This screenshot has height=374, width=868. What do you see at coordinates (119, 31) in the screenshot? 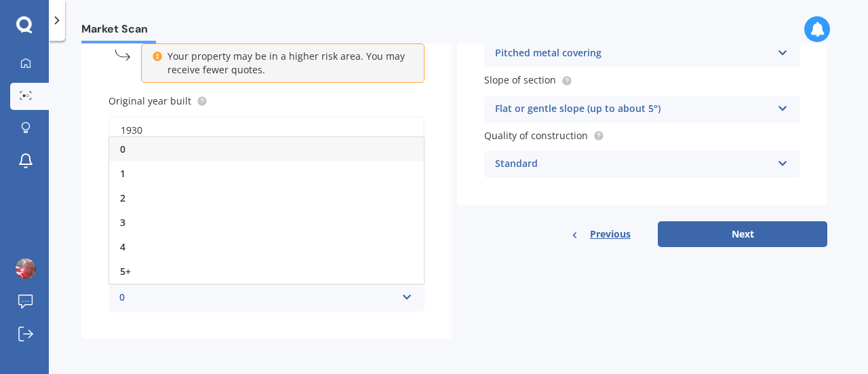
I see `span: Market Scan` at bounding box center [119, 31].